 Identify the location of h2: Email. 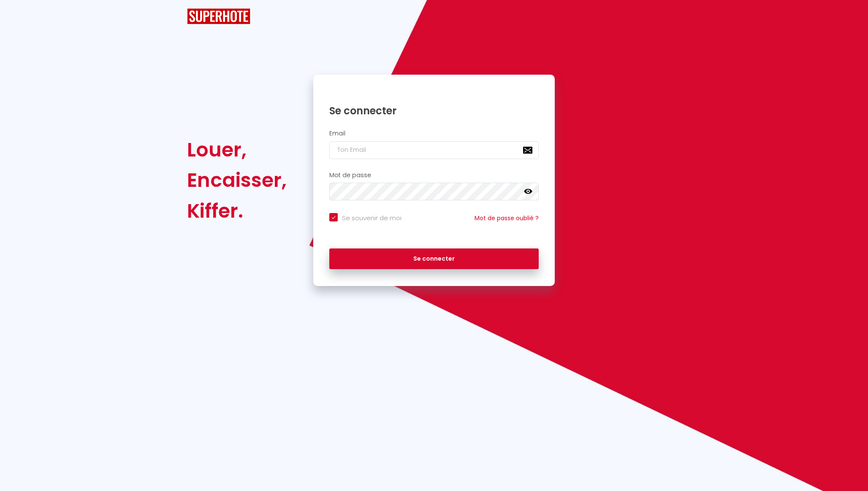
(434, 133).